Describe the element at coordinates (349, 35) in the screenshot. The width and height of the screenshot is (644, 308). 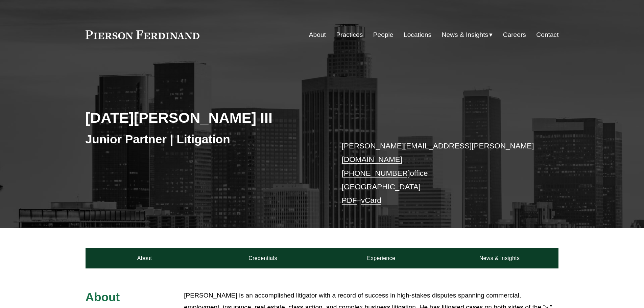
I see `a: Practices` at that location.